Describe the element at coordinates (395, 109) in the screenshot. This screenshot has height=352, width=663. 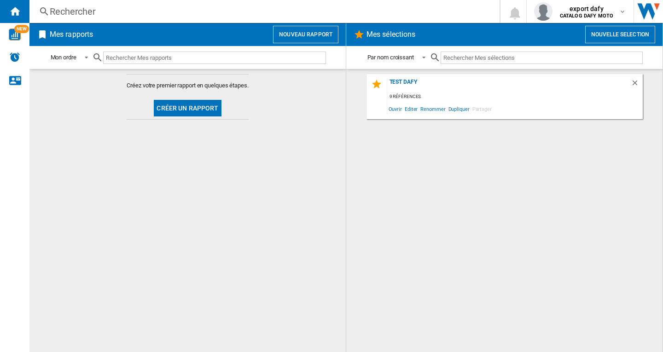
I see `span: Ouvrir` at that location.